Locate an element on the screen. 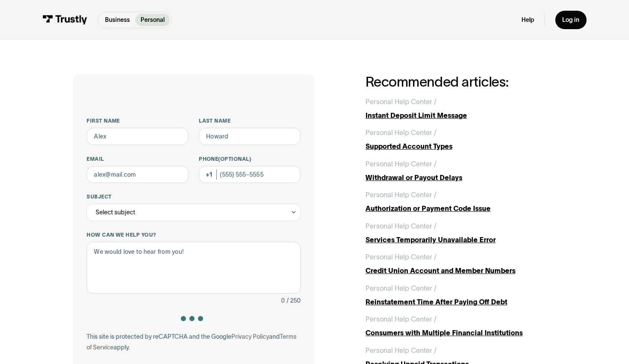  label: Email is located at coordinates (137, 159).